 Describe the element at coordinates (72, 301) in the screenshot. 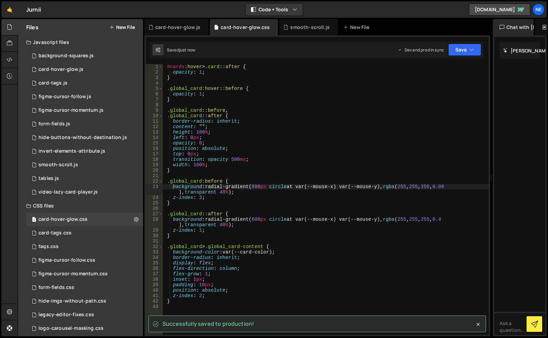

I see `div: hide-imgs-without-path.css` at that location.